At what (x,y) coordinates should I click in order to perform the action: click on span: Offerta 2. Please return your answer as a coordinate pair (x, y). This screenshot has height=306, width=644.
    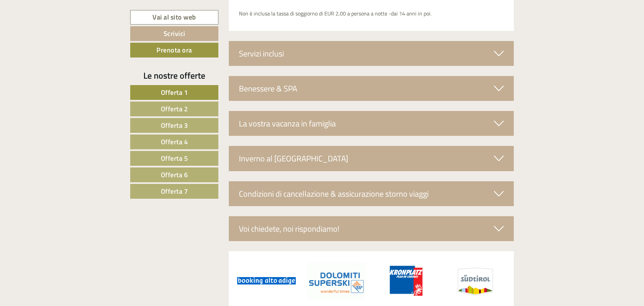
    Looking at the image, I should click on (175, 108).